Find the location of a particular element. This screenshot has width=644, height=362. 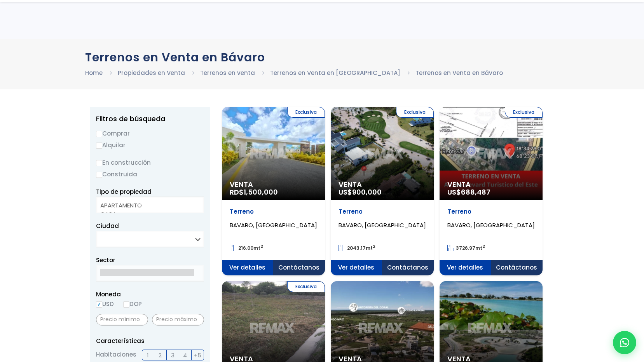

span: Moneda is located at coordinates (150, 294).